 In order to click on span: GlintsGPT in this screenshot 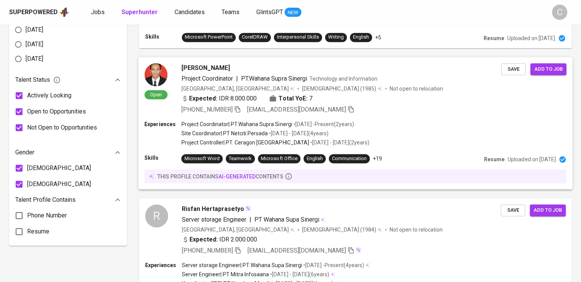, I will do `click(270, 12)`.